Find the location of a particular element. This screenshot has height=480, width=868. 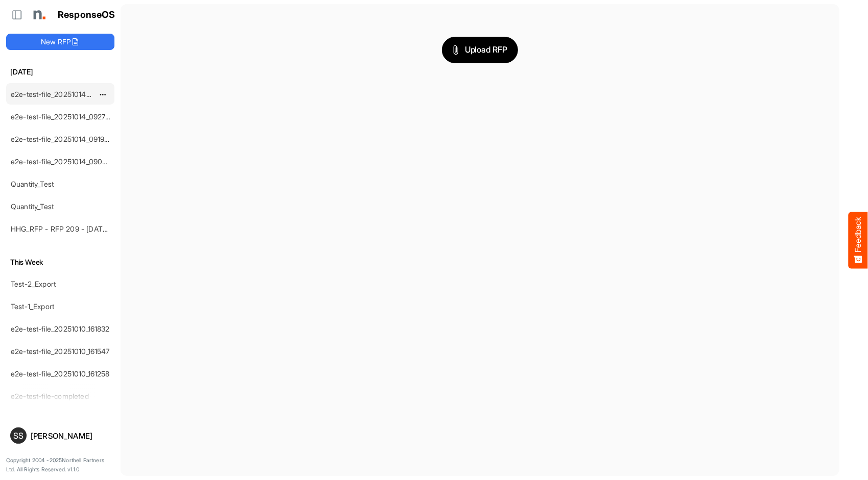

p: Copyright 2004 - 2025 Northell Partners Ltd. All Rights Reserved. v 1.1.0 is located at coordinates (60, 465).